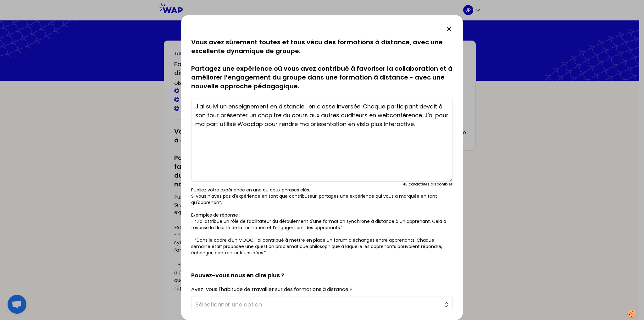  Describe the element at coordinates (322, 304) in the screenshot. I see `button: Sélectionner une option` at that location.